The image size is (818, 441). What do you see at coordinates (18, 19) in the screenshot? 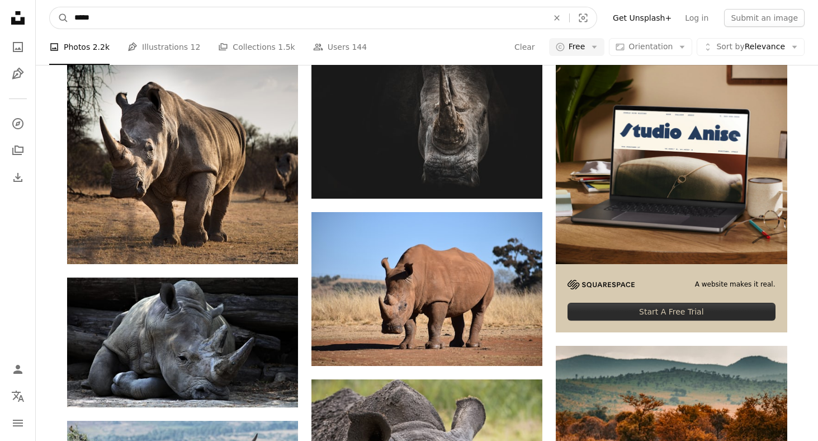
I see `a: Home — Unsplash` at bounding box center [18, 19].